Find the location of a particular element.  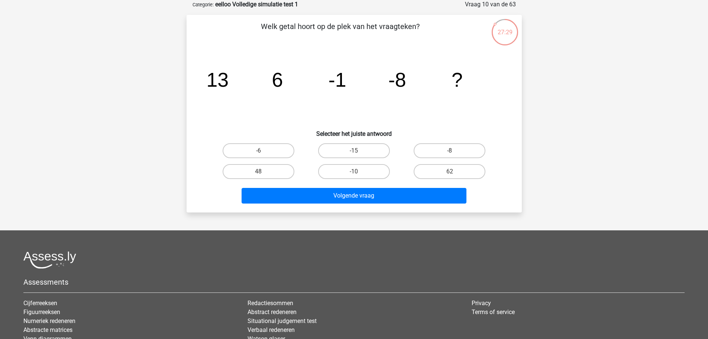

a: Terms of service is located at coordinates (493, 312).